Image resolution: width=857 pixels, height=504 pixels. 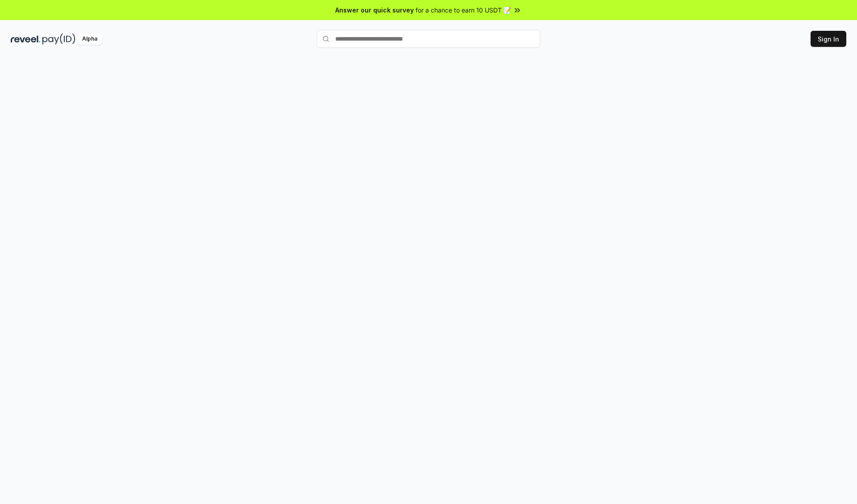 I want to click on img: pay_id, so click(x=59, y=39).